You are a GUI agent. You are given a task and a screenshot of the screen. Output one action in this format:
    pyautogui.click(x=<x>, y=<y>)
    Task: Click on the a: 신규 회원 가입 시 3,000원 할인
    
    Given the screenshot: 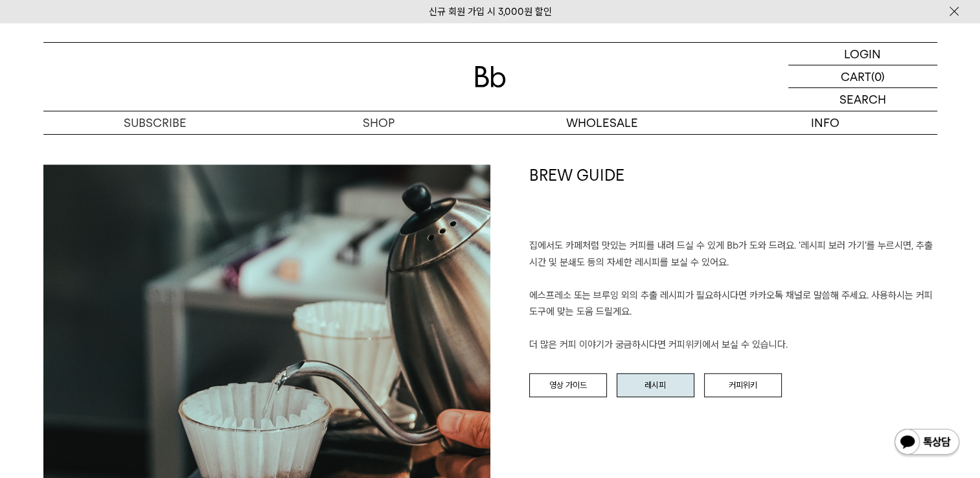 What is the action you would take?
    pyautogui.click(x=490, y=12)
    